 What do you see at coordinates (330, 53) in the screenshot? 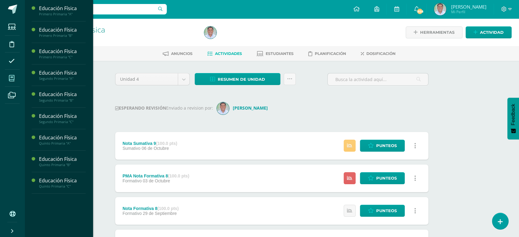
I see `span: Planificación` at bounding box center [330, 53].